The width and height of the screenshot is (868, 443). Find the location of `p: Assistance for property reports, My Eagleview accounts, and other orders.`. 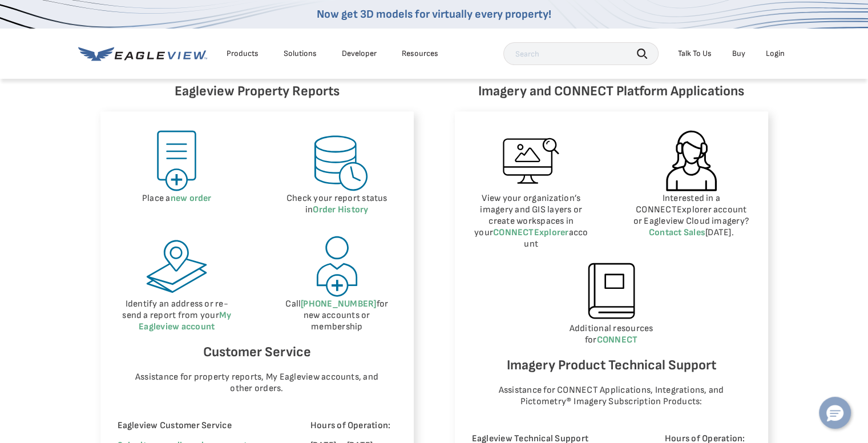

p: Assistance for property reports, My Eagleview accounts, and other orders. is located at coordinates (257, 383).